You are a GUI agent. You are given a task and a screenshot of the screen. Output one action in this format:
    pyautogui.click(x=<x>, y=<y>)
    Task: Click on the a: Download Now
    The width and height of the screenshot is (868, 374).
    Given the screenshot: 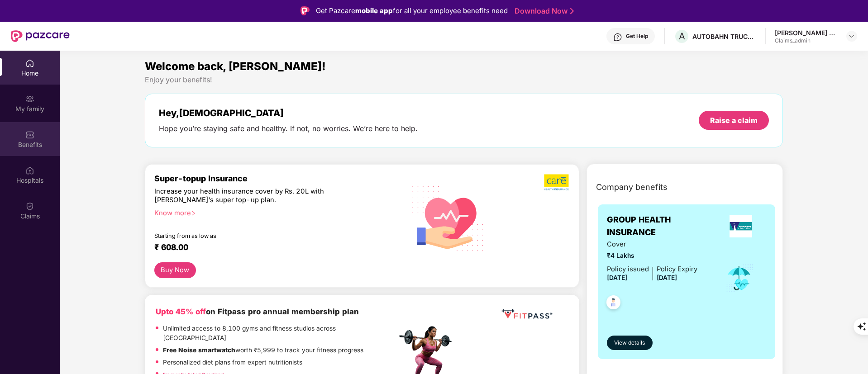 What is the action you would take?
    pyautogui.click(x=543, y=11)
    